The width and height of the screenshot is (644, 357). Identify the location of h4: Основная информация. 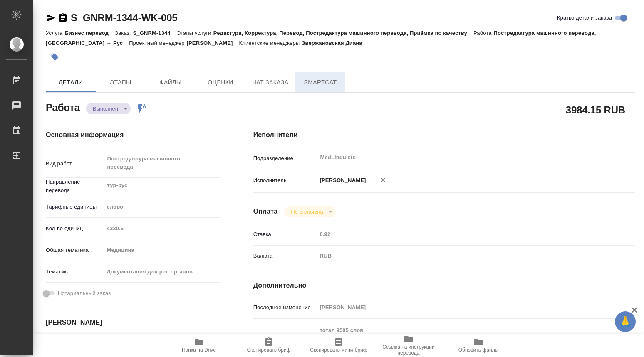
(133, 135).